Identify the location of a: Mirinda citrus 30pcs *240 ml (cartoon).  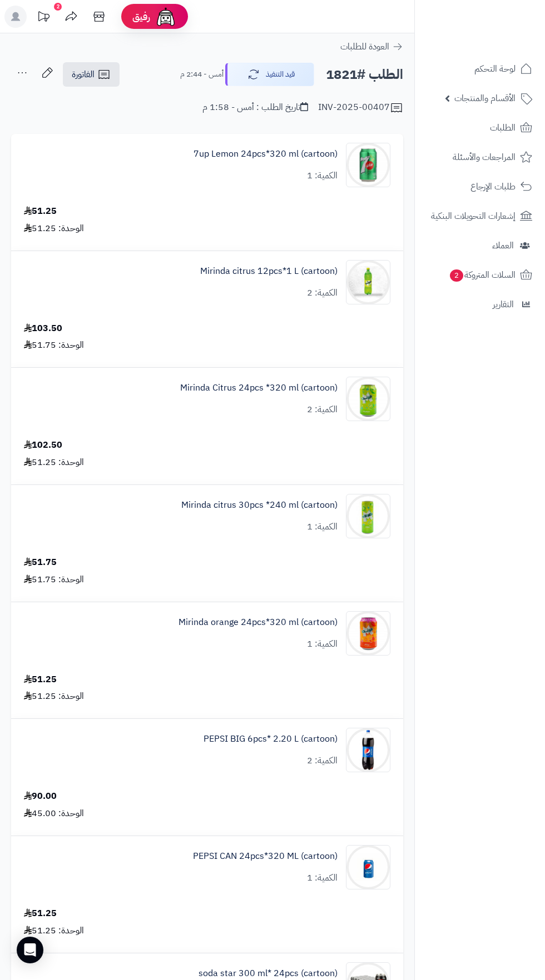
(259, 505).